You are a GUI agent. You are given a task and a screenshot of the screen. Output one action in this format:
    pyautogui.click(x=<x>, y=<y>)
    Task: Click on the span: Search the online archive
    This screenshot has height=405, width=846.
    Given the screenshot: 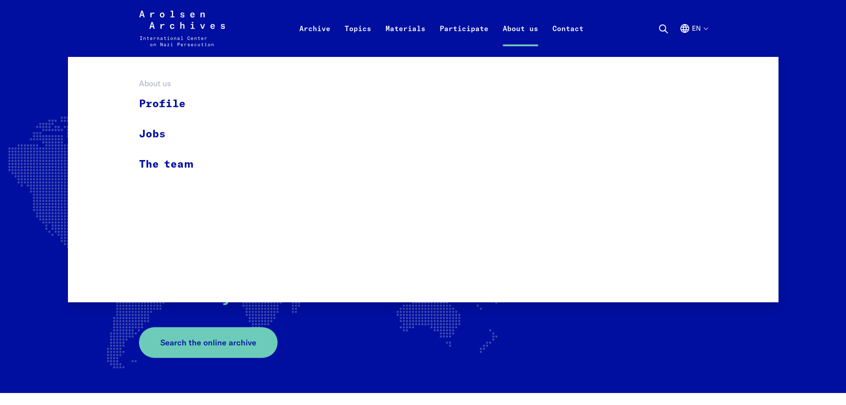 What is the action you would take?
    pyautogui.click(x=208, y=342)
    